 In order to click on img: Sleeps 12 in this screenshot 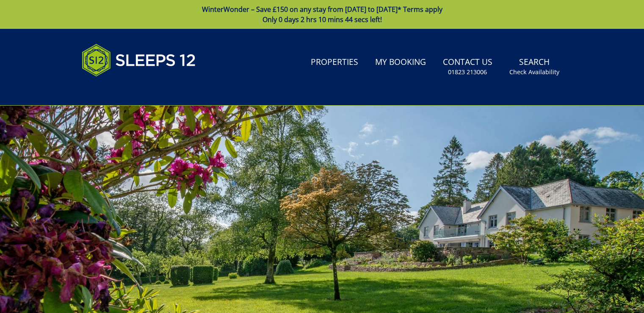, I will do `click(139, 60)`.